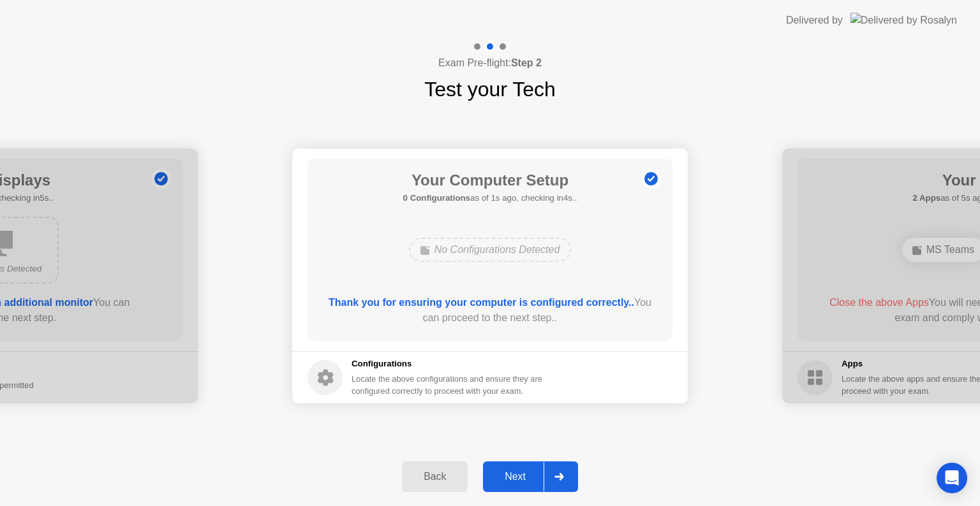  I want to click on div: Delivered by, so click(814, 21).